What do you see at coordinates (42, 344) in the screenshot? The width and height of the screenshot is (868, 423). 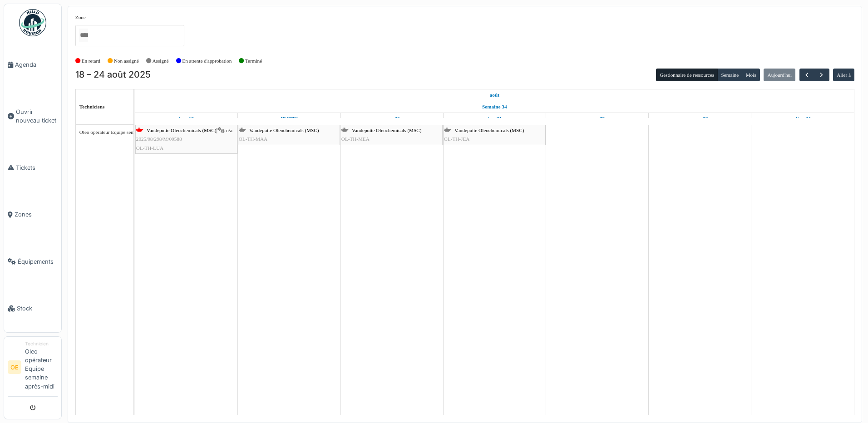 I see `div: Technicien` at bounding box center [42, 344].